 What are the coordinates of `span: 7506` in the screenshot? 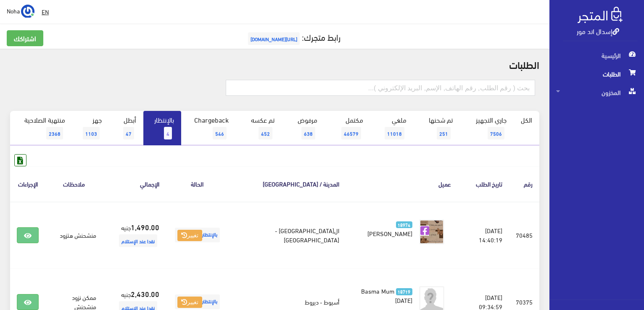 It's located at (496, 134).